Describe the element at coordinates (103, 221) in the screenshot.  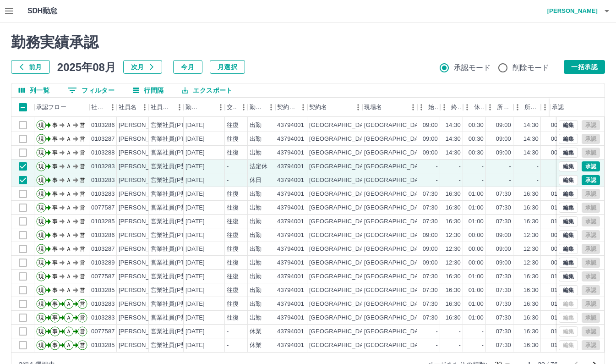
I see `div: 0103285` at that location.